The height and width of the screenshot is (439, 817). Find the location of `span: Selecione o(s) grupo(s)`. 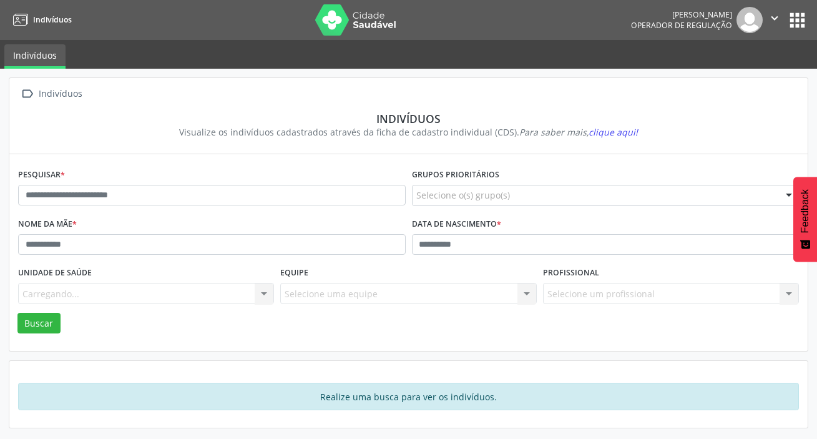

span: Selecione o(s) grupo(s) is located at coordinates (463, 195).